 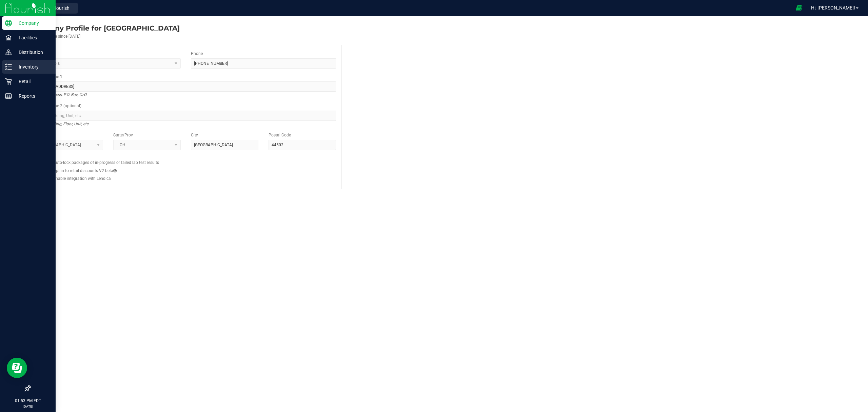 I want to click on label: City, so click(x=194, y=135).